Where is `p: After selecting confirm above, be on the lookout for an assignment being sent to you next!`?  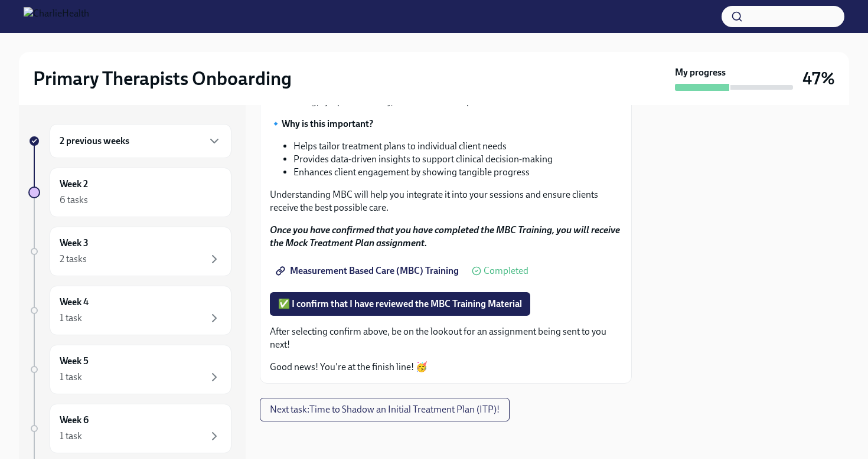
p: After selecting confirm above, be on the lookout for an assignment being sent to you next! is located at coordinates (445, 338).